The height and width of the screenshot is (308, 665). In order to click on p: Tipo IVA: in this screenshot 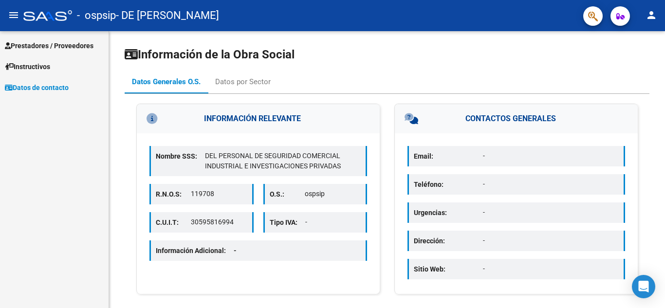, I will do `click(287, 223)`.